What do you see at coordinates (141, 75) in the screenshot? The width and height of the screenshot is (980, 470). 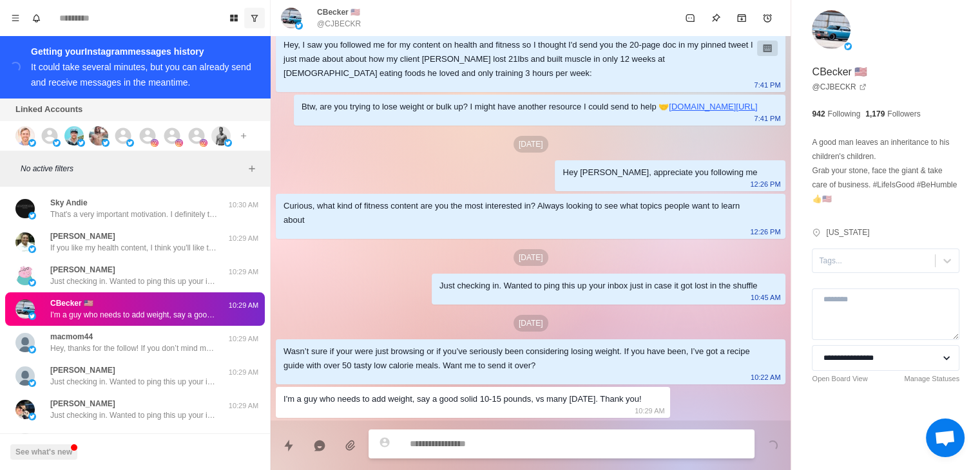 I see `div: It could take several minutes, but you can already send and receive messages in the meantime.` at bounding box center [141, 75].